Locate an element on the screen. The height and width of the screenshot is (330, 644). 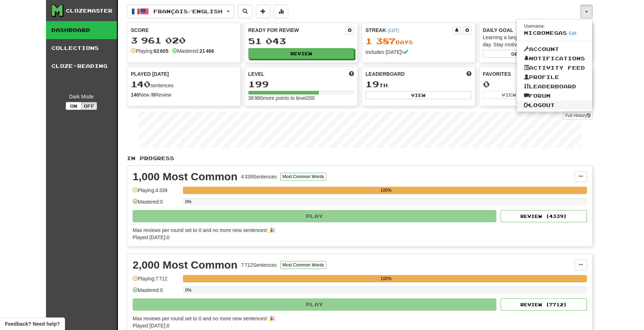
span: 140 is located at coordinates (140, 84).